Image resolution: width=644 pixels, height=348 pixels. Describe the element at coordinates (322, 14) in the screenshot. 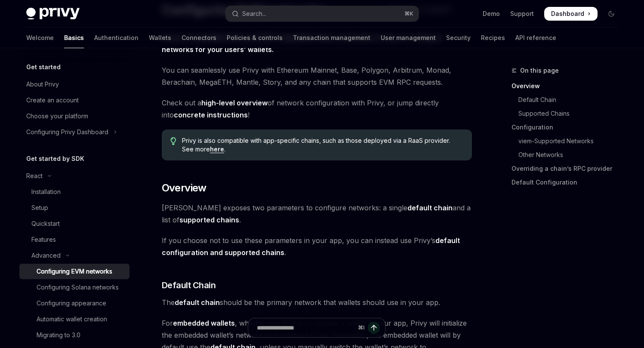

I see `button: Open search` at that location.